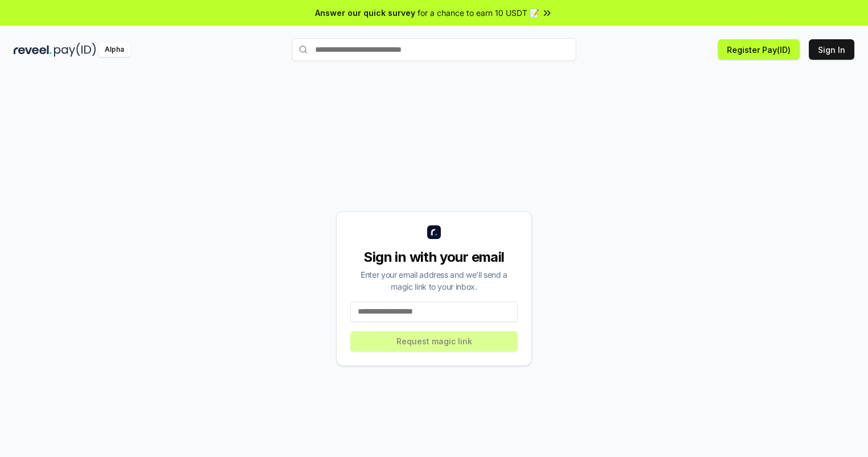 The height and width of the screenshot is (457, 868). I want to click on div: Sign in with your email, so click(434, 257).